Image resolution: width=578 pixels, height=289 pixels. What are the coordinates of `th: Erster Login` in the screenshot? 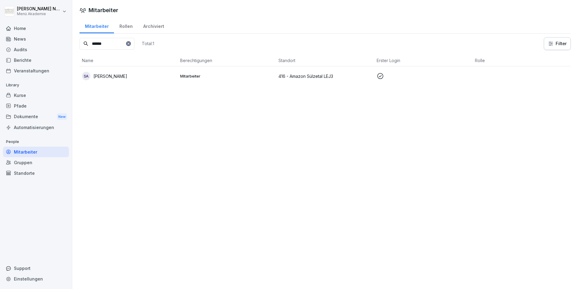 It's located at (424, 61).